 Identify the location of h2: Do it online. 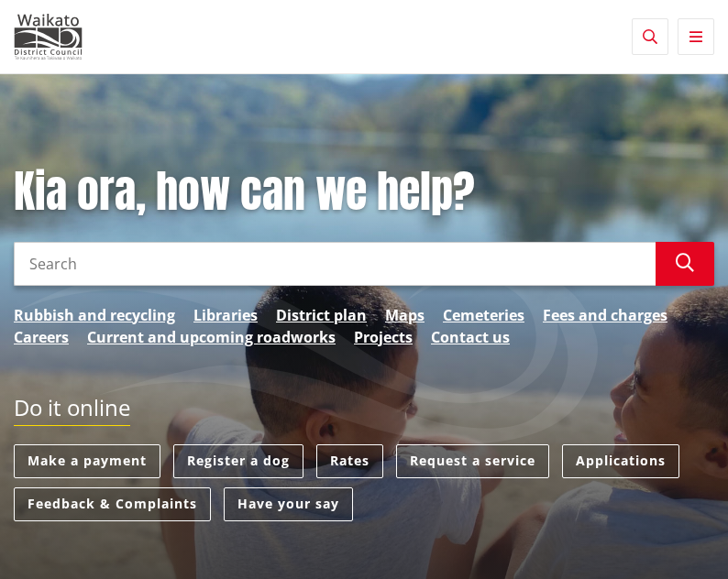
(72, 410).